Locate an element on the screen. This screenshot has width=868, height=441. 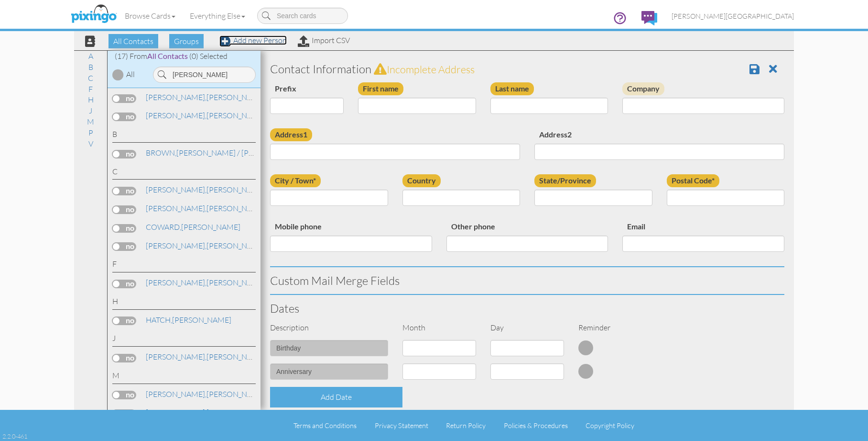
a: Copyright Policy is located at coordinates (610, 425).